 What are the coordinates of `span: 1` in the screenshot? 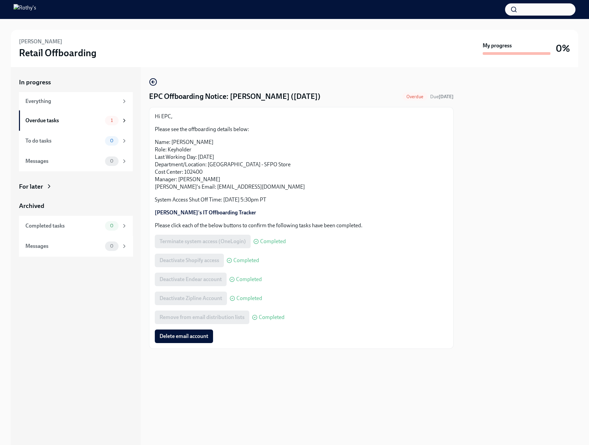 It's located at (112, 120).